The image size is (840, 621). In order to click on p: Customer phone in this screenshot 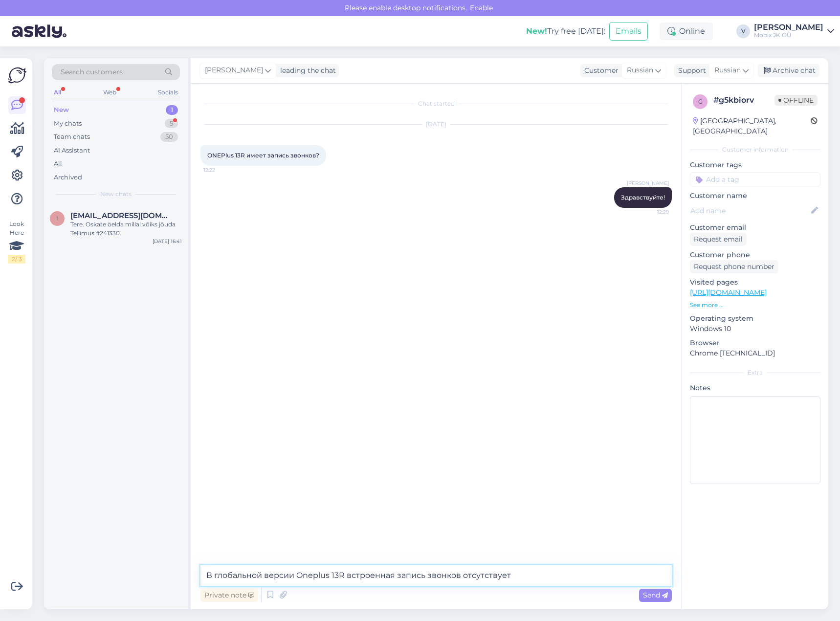, I will do `click(754, 255)`.